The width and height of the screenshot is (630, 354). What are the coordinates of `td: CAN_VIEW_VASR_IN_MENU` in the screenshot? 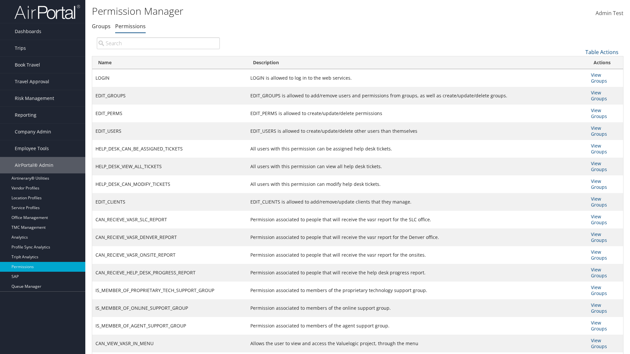 It's located at (170, 344).